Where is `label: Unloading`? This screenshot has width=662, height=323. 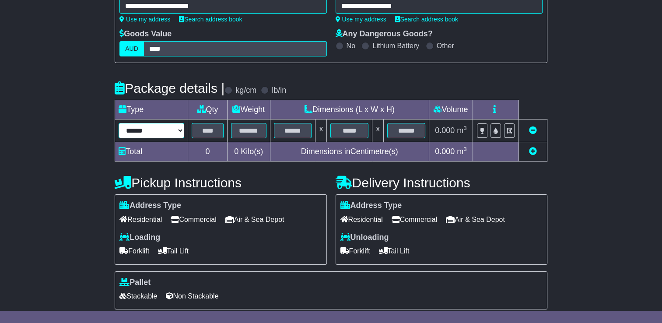
label: Unloading is located at coordinates (365, 238).